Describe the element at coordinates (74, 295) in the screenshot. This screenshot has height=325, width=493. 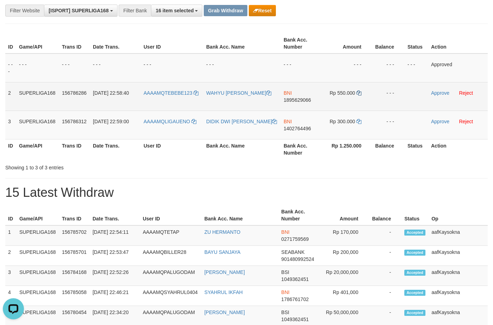
I see `td: 156785058` at that location.